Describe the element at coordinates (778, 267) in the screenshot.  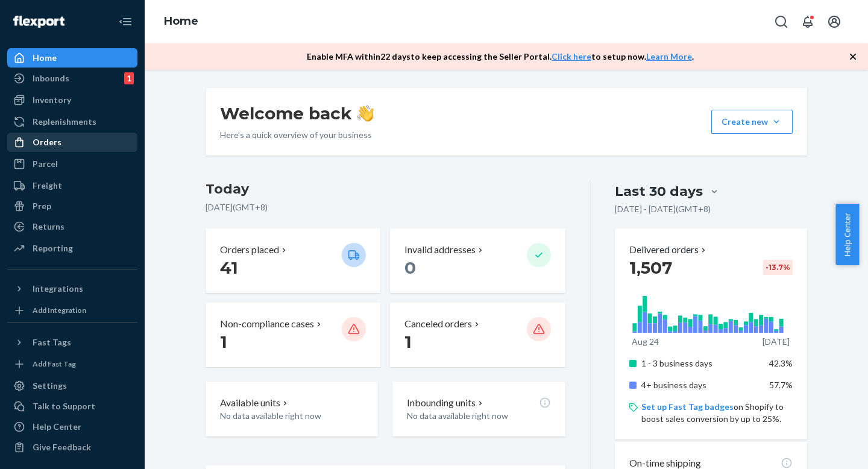
I see `div: -13.7 %` at that location.